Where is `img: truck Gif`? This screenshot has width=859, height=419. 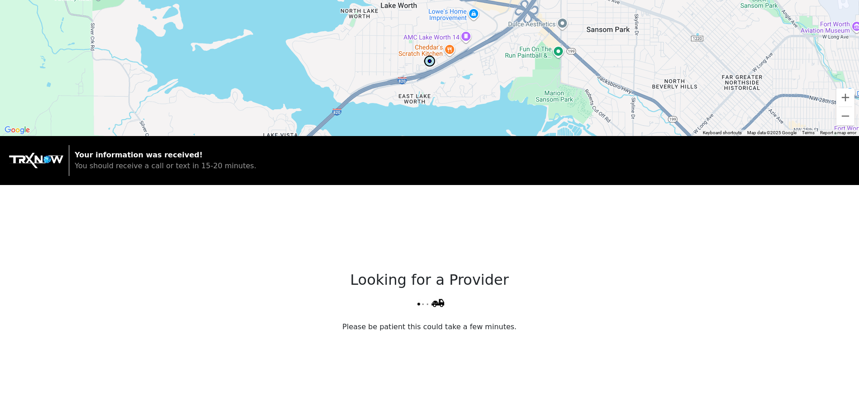 img: truck Gif is located at coordinates (430, 301).